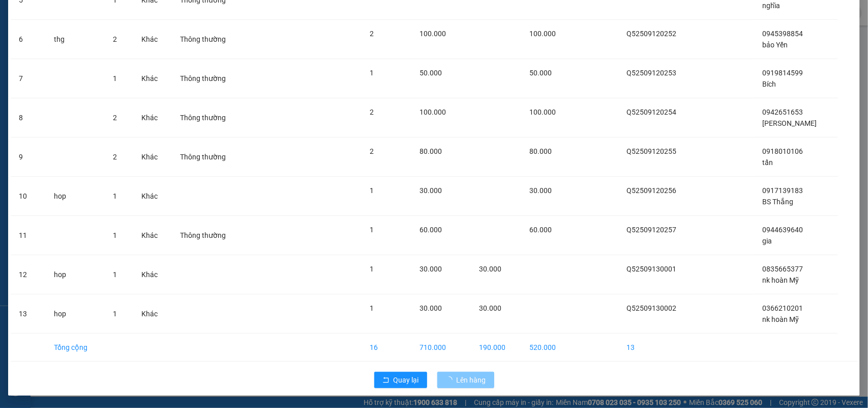 The image size is (868, 408). Describe the element at coordinates (652, 308) in the screenshot. I see `span: Q52509130002` at that location.